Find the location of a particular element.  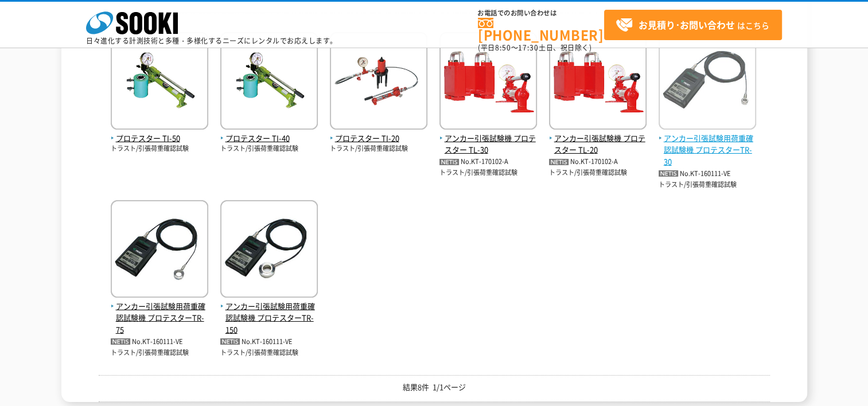

p: 日々進化する計測技術と多種・多様化するニーズにレンタルでお応えします。 is located at coordinates (212, 40).